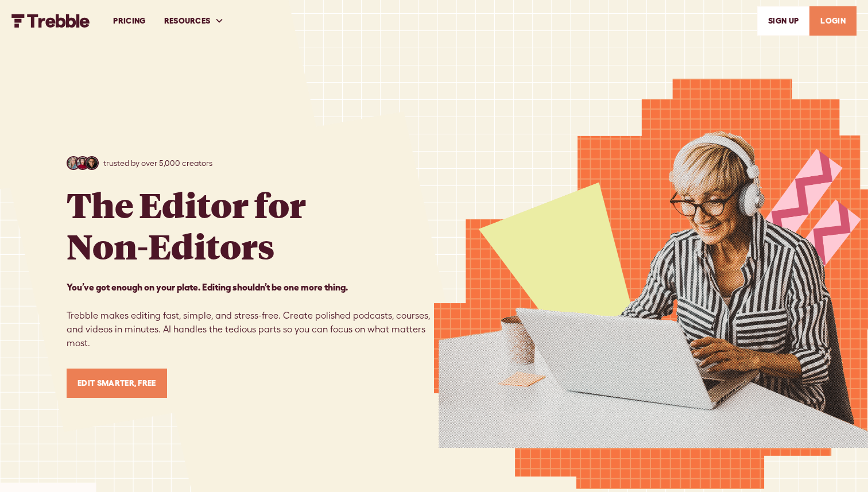 This screenshot has width=868, height=492. Describe the element at coordinates (207, 287) in the screenshot. I see `strong: You’ve got enough on your plate. Editing shouldn’t be one more thing. ‍` at that location.